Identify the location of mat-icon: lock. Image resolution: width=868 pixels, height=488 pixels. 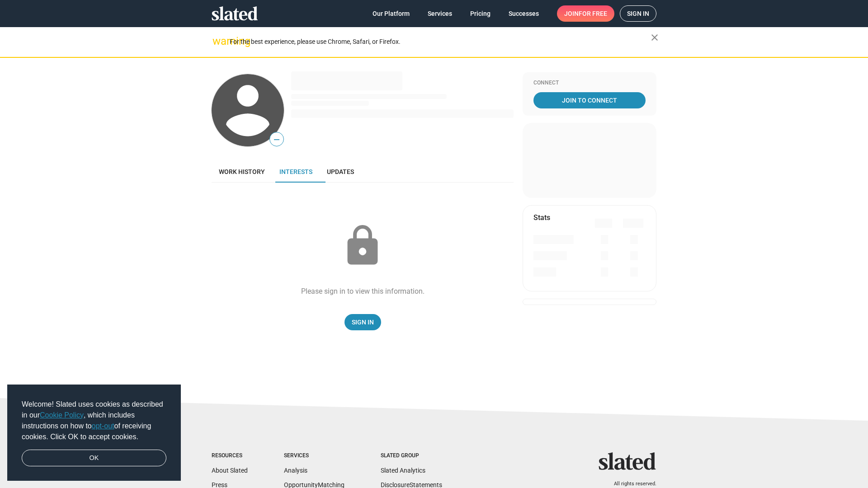
(362, 245).